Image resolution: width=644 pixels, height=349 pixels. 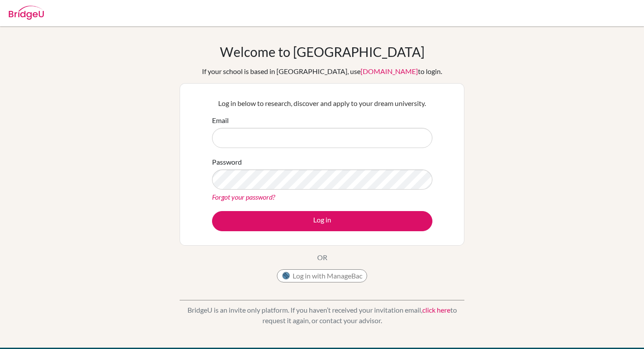 What do you see at coordinates (322, 103) in the screenshot?
I see `p: Log in below to research, discover and apply to your dream university.` at bounding box center [322, 103].